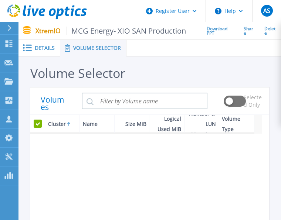 This screenshot has width=281, height=220. What do you see at coordinates (267, 11) in the screenshot?
I see `span: AS` at bounding box center [267, 11].